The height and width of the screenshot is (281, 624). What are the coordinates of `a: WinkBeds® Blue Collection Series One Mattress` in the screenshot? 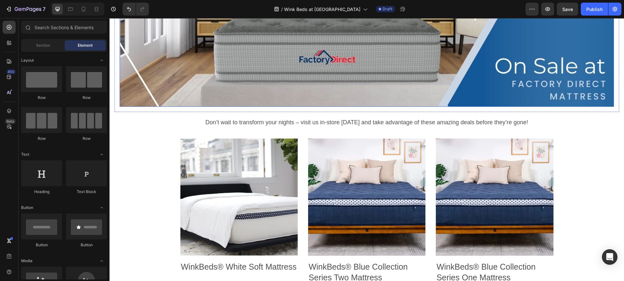 It's located at (385, 179).